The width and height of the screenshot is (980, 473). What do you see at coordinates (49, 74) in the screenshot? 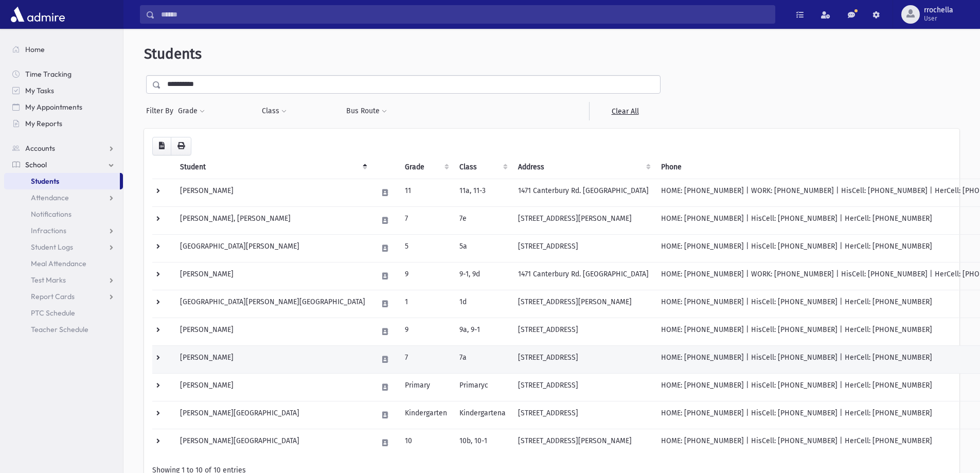
I see `span: Time Tracking` at bounding box center [49, 74].